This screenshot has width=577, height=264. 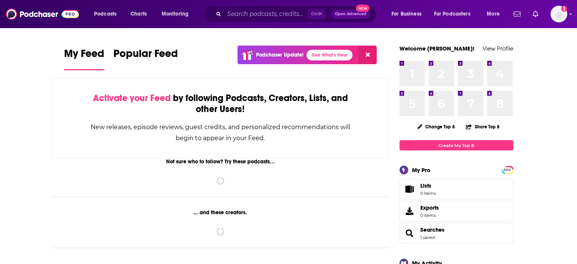 I want to click on a: Charts, so click(x=138, y=14).